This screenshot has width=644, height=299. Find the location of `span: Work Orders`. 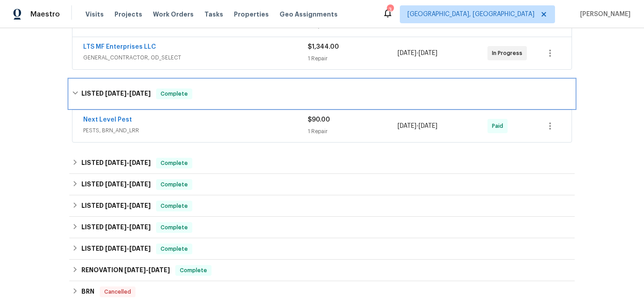

span: Work Orders is located at coordinates (173, 14).